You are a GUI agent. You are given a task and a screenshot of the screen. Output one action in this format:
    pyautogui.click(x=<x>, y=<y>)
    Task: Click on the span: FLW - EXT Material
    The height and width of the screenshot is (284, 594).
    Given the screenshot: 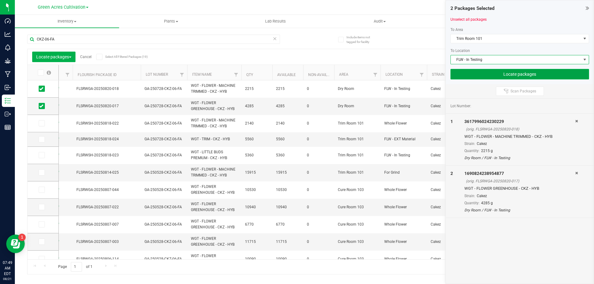 What is the action you would take?
    pyautogui.click(x=404, y=139)
    